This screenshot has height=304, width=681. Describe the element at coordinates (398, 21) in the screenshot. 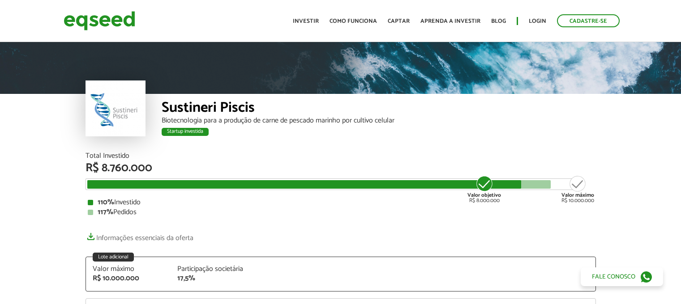

I see `a: Captar` at that location.